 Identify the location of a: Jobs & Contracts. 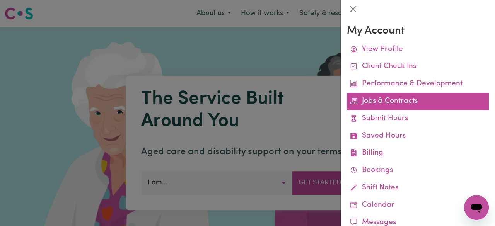
(417, 101).